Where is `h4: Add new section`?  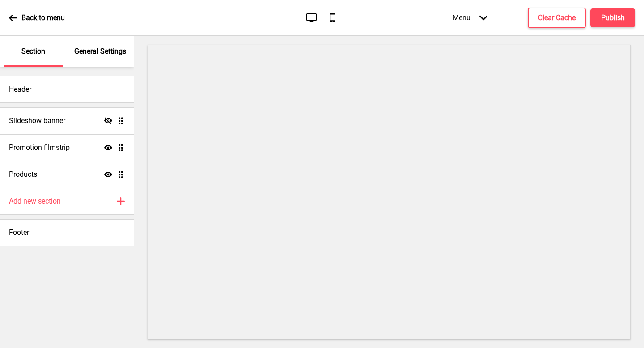 h4: Add new section is located at coordinates (35, 201).